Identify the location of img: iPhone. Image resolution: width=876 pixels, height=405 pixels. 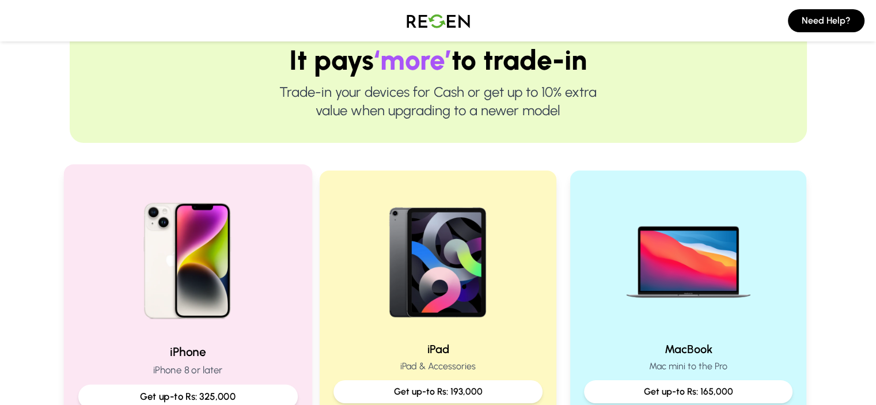
(187, 256).